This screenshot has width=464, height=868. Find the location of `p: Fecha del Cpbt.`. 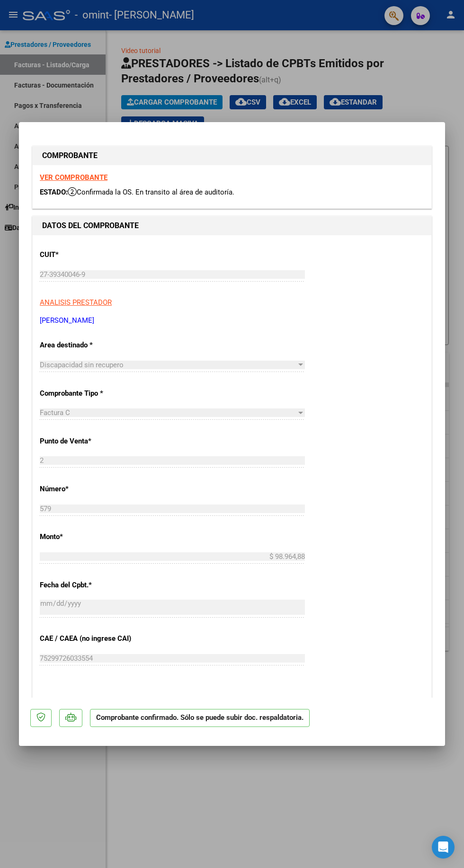

p: Fecha del Cpbt. is located at coordinates (98, 585).